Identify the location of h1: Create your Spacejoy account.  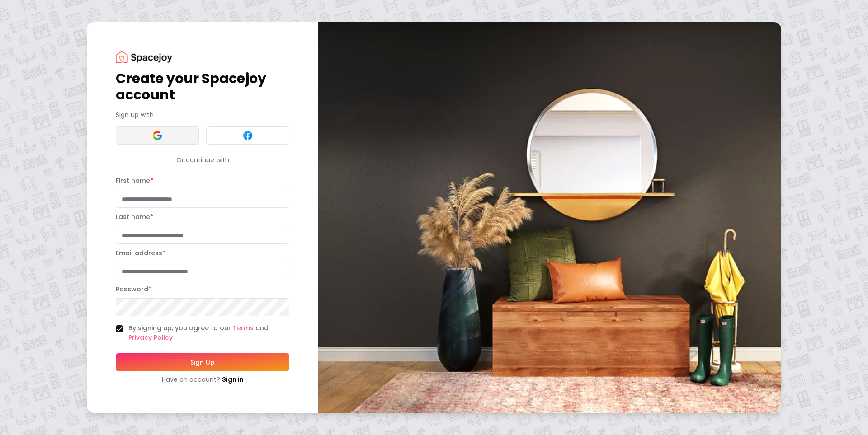
(202, 87).